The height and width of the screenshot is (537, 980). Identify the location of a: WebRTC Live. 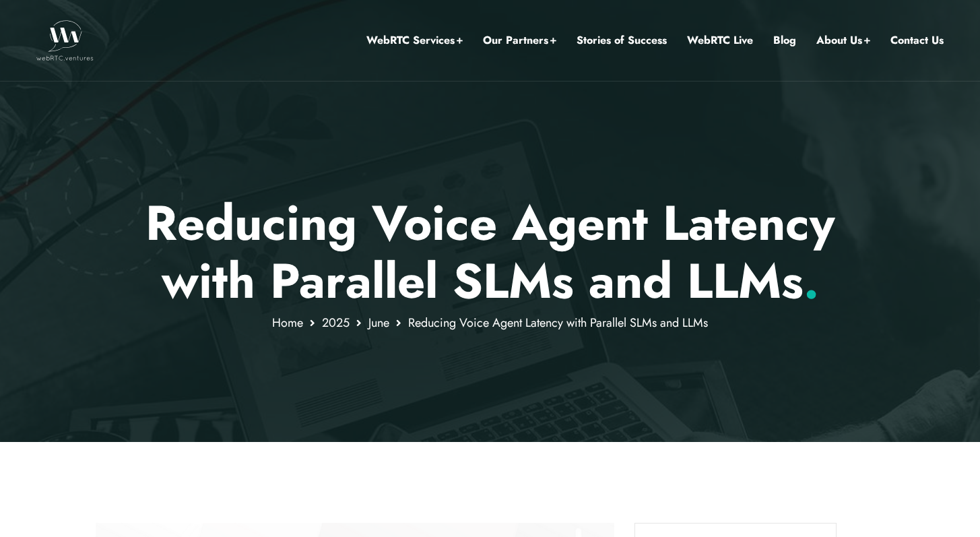
(720, 40).